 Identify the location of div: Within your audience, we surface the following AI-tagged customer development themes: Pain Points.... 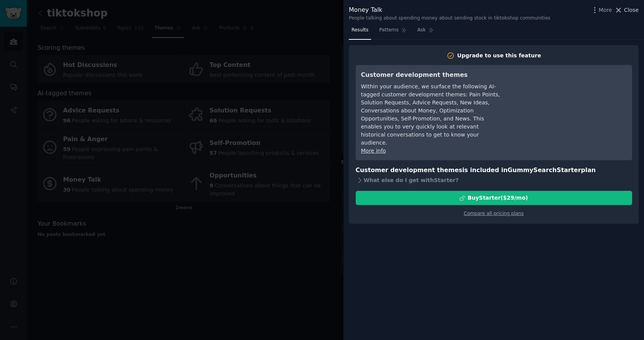
(431, 115).